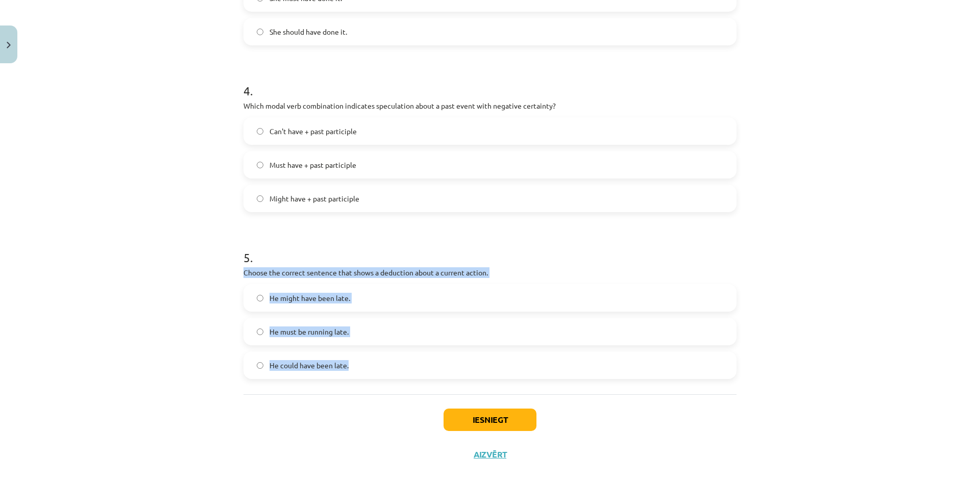 This screenshot has height=482, width=980. Describe the element at coordinates (9, 45) in the screenshot. I see `img: icon-close-lesson-0947bae3869378f0d4975bcd49f059093ad1ed9edebbc8119c70593378902aed.svg` at that location.